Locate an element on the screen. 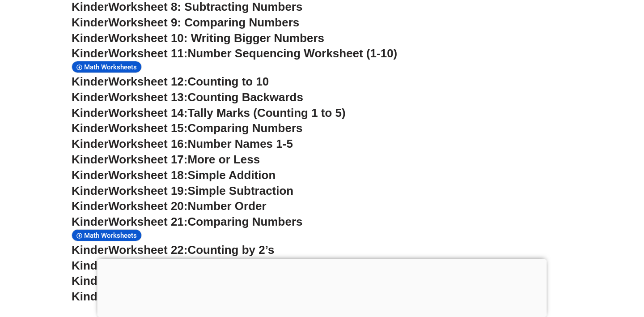 This screenshot has height=317, width=644. span: Counting by 2’s is located at coordinates (231, 250).